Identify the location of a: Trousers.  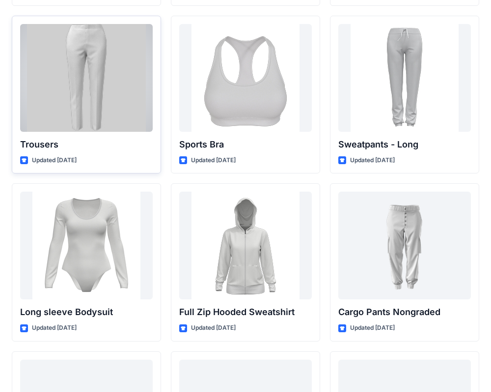
(86, 78).